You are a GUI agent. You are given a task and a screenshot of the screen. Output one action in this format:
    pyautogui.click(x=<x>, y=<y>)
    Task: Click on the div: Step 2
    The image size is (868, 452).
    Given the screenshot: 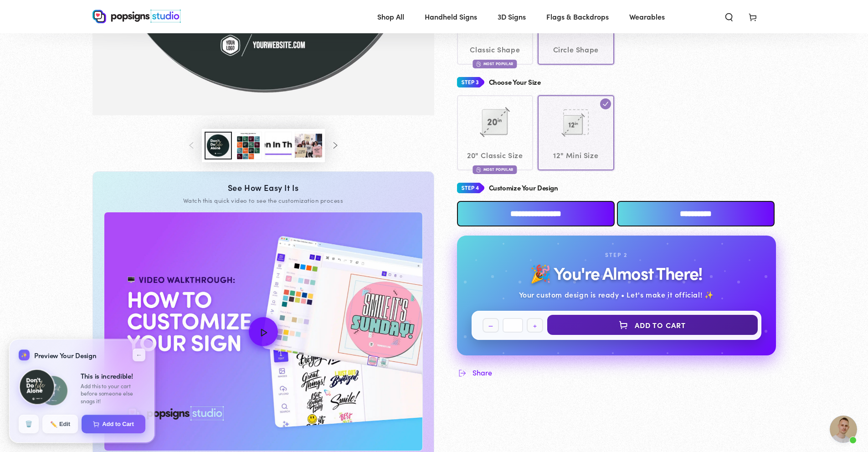 What is the action you would take?
    pyautogui.click(x=616, y=255)
    